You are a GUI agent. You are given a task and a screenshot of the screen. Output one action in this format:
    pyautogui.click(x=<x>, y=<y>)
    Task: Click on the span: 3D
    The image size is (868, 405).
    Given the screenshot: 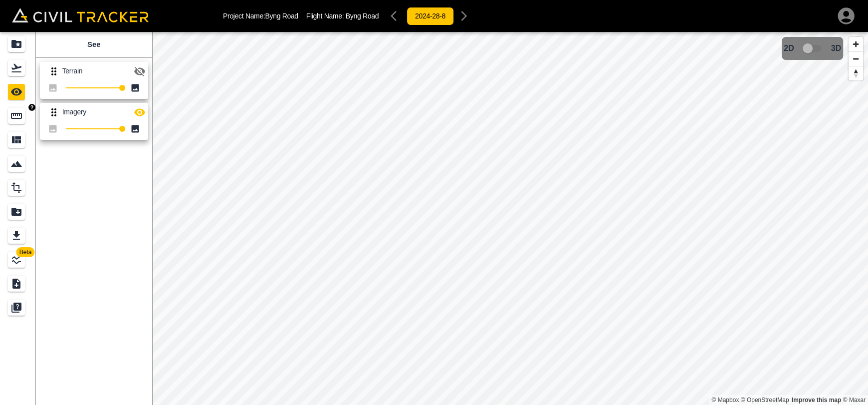 What is the action you would take?
    pyautogui.click(x=836, y=49)
    